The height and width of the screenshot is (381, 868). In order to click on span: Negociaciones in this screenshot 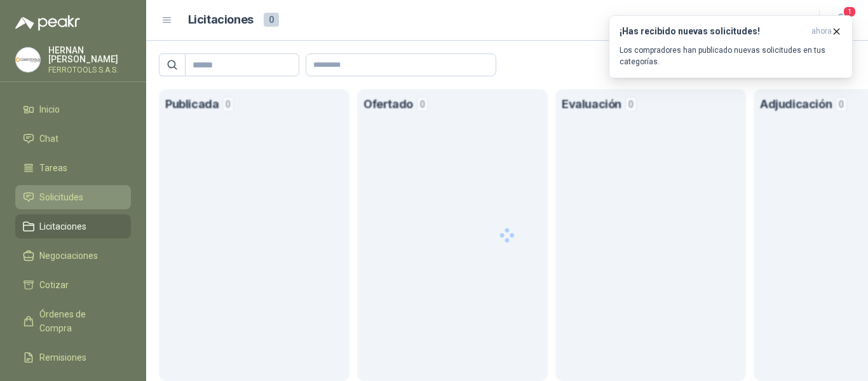, I will do `click(68, 256)`.